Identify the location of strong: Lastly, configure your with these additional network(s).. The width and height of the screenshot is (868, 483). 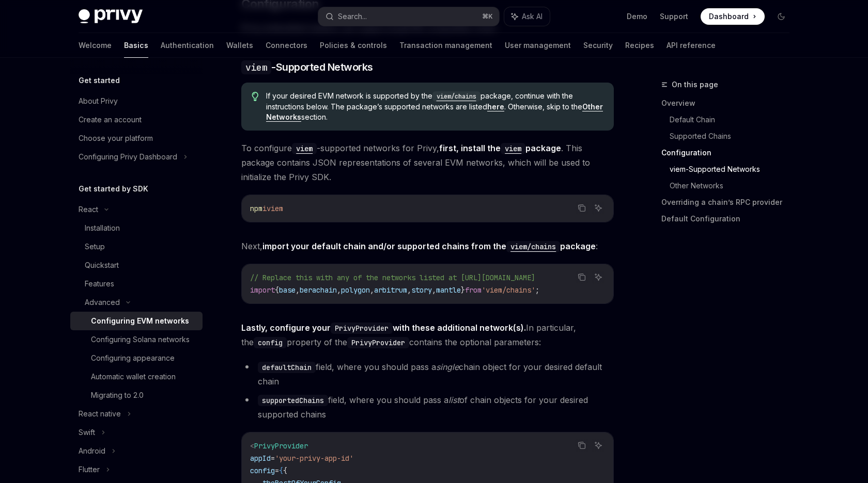
(384, 328).